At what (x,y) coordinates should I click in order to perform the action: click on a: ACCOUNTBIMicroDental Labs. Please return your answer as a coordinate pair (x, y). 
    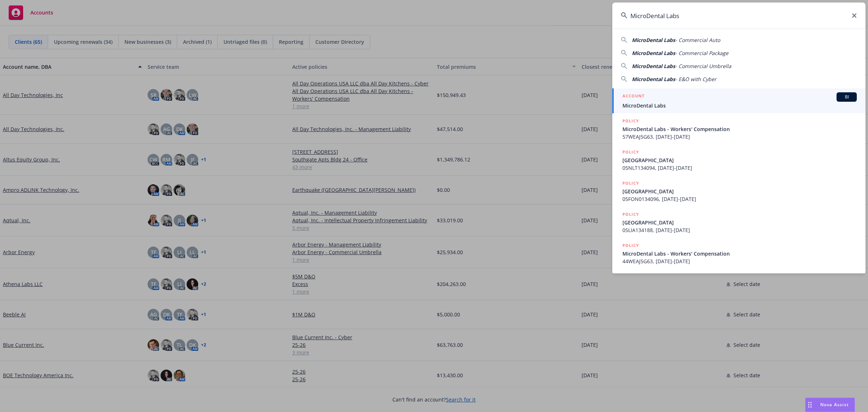
    Looking at the image, I should click on (739, 101).